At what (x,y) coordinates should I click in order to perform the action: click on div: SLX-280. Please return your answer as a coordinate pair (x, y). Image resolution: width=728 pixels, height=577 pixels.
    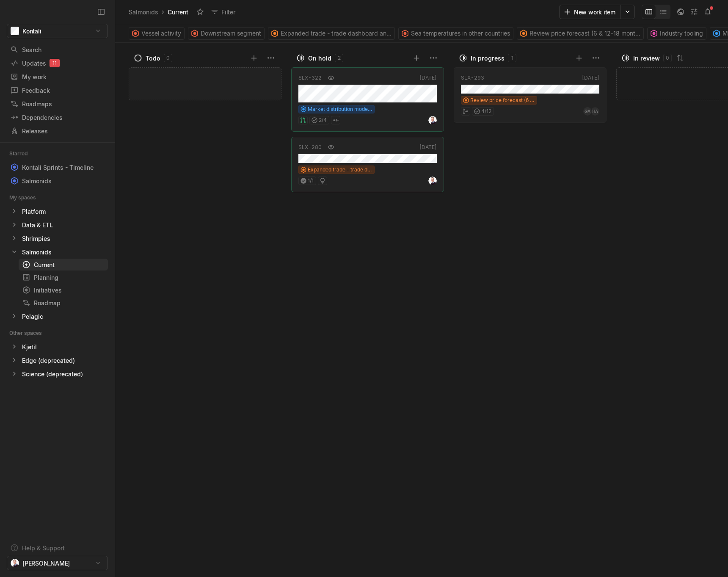
    Looking at the image, I should click on (310, 148).